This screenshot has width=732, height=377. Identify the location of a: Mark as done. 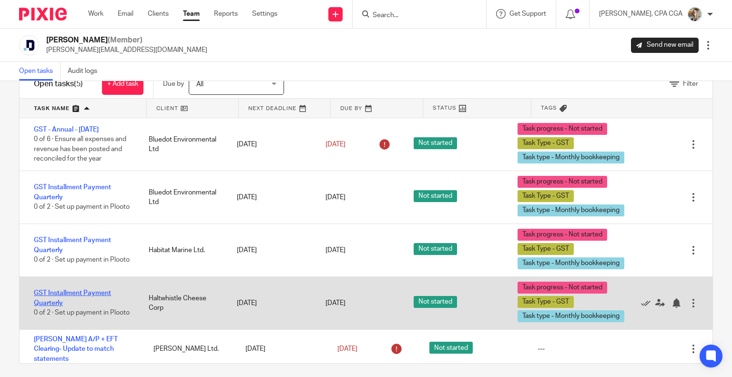
(649, 303).